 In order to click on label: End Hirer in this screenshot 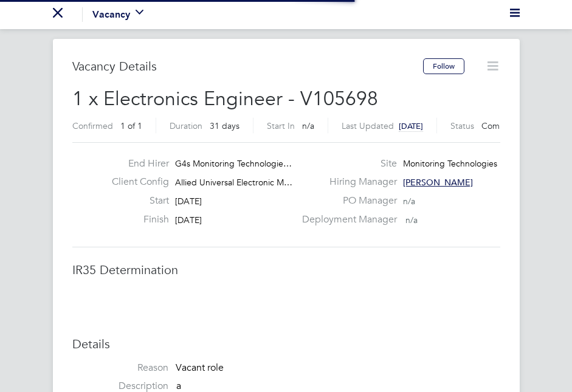, I will do `click(136, 163)`.